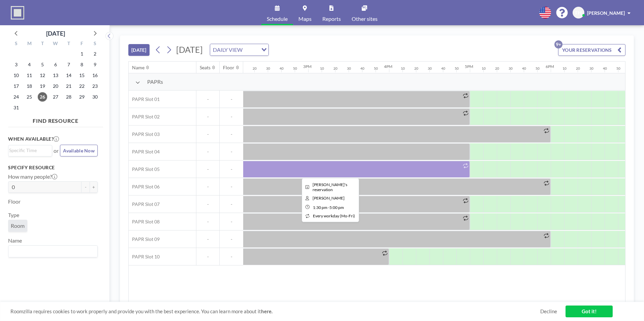  I want to click on span: PAPR Slot 08, so click(144, 222).